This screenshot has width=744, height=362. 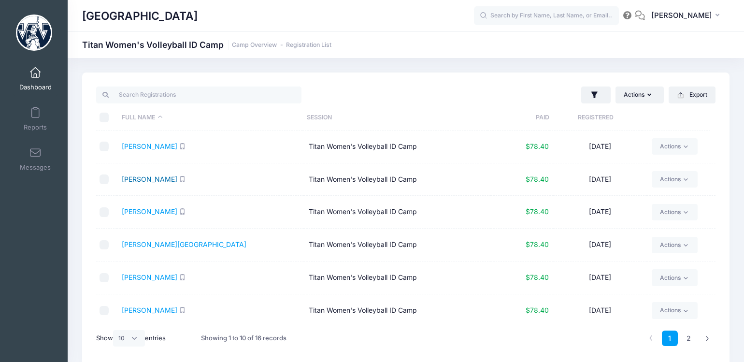 What do you see at coordinates (688, 338) in the screenshot?
I see `a: 2` at bounding box center [688, 338].